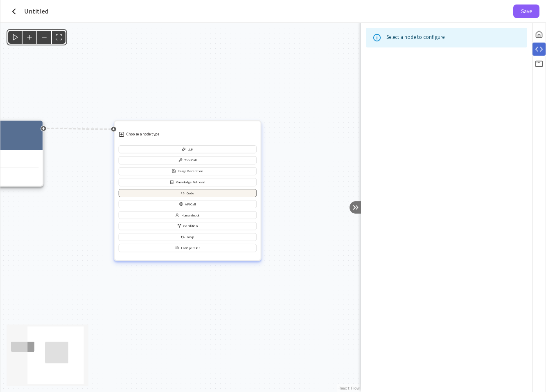 Image resolution: width=546 pixels, height=392 pixels. I want to click on button: API Call, so click(187, 204).